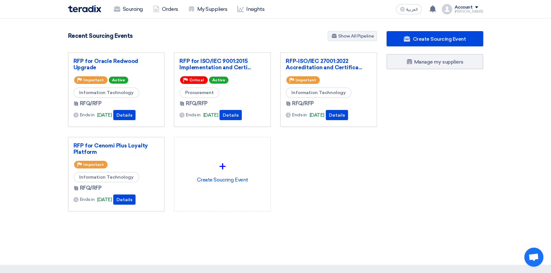 Image resolution: width=551 pixels, height=273 pixels. I want to click on a: RFP for Oracle Redwood Upgrade, so click(116, 64).